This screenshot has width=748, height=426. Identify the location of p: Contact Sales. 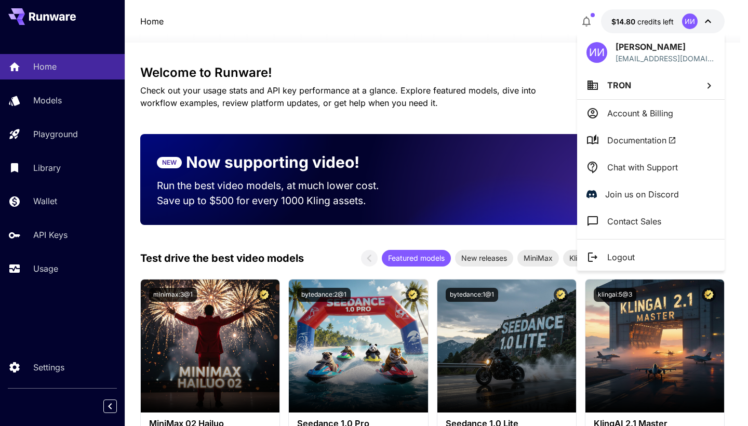
(634, 221).